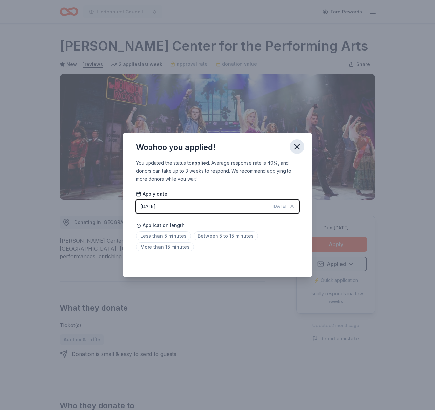  What do you see at coordinates (217, 171) in the screenshot?
I see `div: You updated the status to . Average response rate is 40%, and donors can take up to 3 weeks to re...` at bounding box center [217, 171].